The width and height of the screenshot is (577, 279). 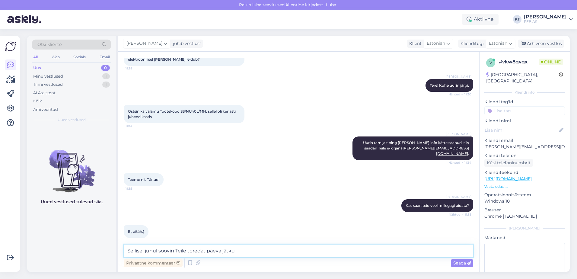 What do you see at coordinates (480, 19) in the screenshot?
I see `div: Aktiivne` at bounding box center [480, 19].